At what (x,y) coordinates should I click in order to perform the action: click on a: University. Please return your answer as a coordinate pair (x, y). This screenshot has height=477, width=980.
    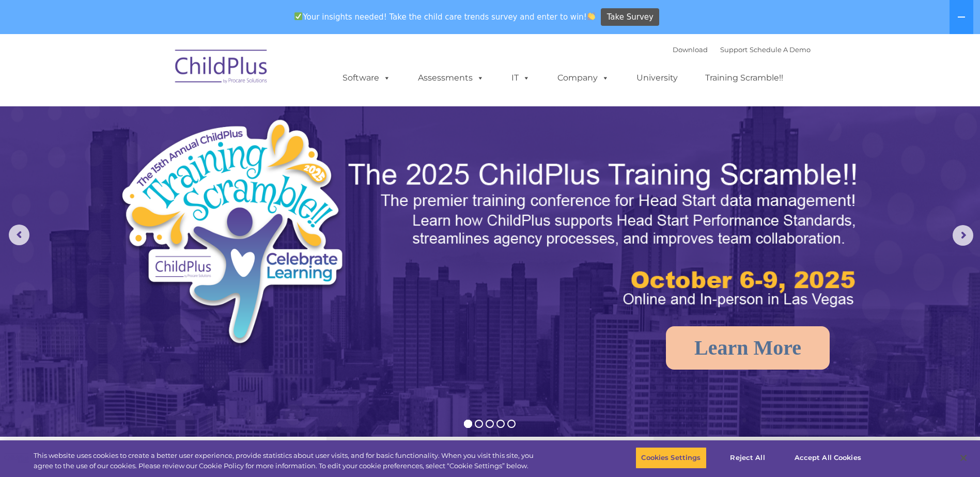
    Looking at the image, I should click on (657, 78).